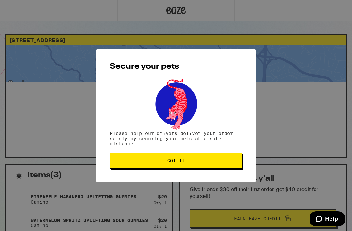 This screenshot has width=352, height=231. What do you see at coordinates (176, 138) in the screenshot?
I see `p: Please help our drivers deliver your order safely by securing your pets at a safe distance.` at bounding box center [176, 138].